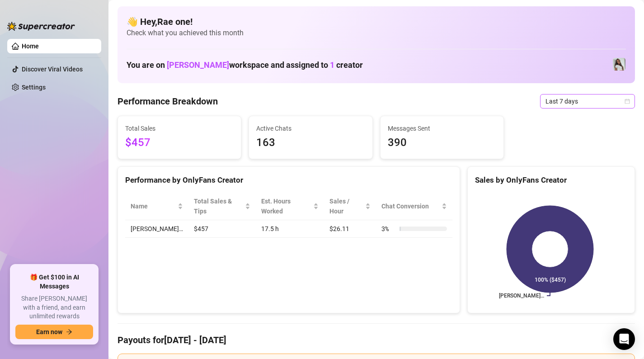 The image size is (644, 359). Describe the element at coordinates (376, 33) in the screenshot. I see `span: Check what you achieved this month` at that location.